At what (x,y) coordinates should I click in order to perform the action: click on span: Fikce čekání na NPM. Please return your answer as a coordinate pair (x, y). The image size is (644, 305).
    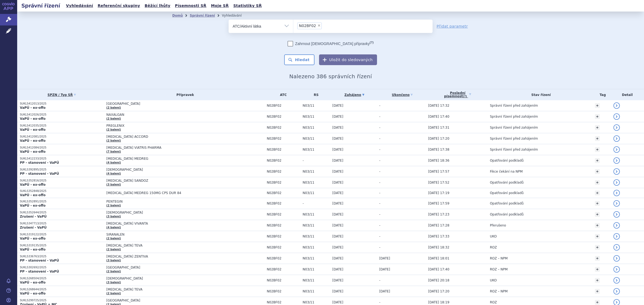
    Looking at the image, I should click on (506, 171).